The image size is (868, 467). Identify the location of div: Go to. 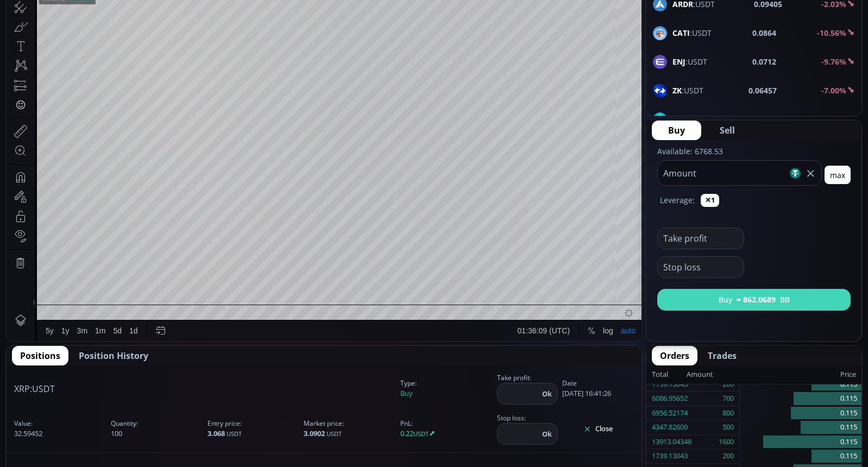
(154, 376).